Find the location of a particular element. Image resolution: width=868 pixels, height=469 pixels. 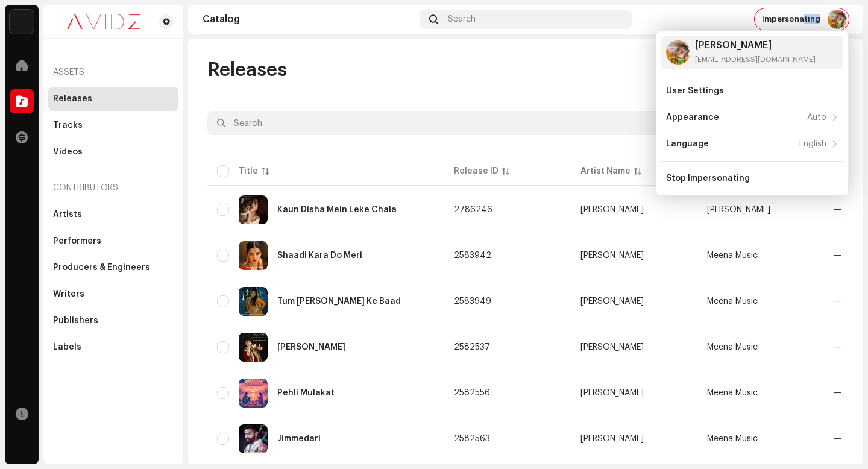

div: Producers & Engineers is located at coordinates (101, 268).